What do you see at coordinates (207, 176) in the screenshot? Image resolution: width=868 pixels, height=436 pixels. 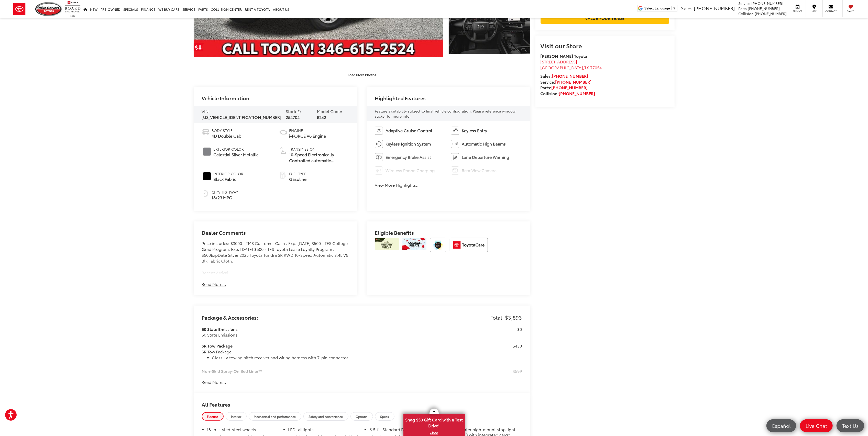 I see `span: #000000` at bounding box center [207, 176].